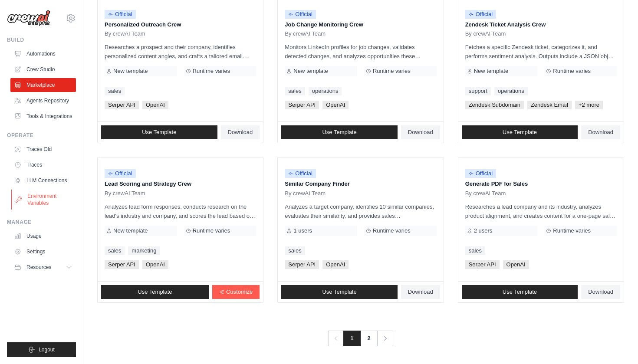  Describe the element at coordinates (43, 85) in the screenshot. I see `a: Marketplace` at that location.